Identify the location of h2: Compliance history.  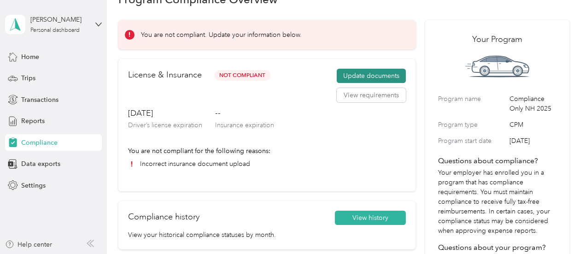
(164, 216).